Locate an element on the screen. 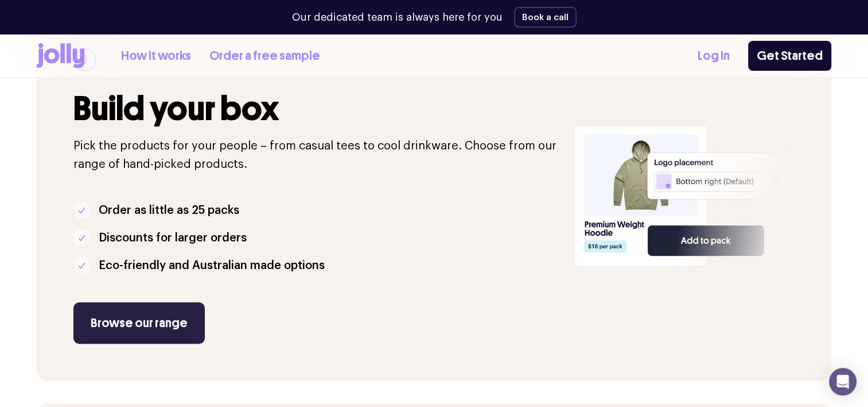 This screenshot has width=868, height=407. h3: Build your box is located at coordinates (317, 108).